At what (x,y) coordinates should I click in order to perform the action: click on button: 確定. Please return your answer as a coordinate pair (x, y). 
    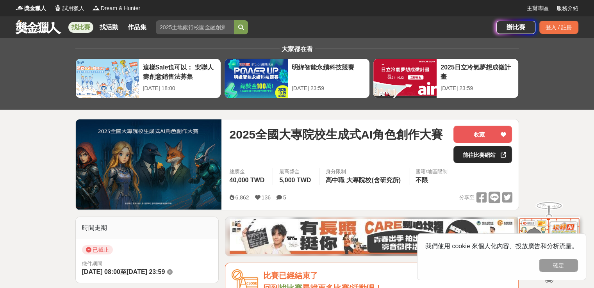
    Looking at the image, I should click on (559, 266).